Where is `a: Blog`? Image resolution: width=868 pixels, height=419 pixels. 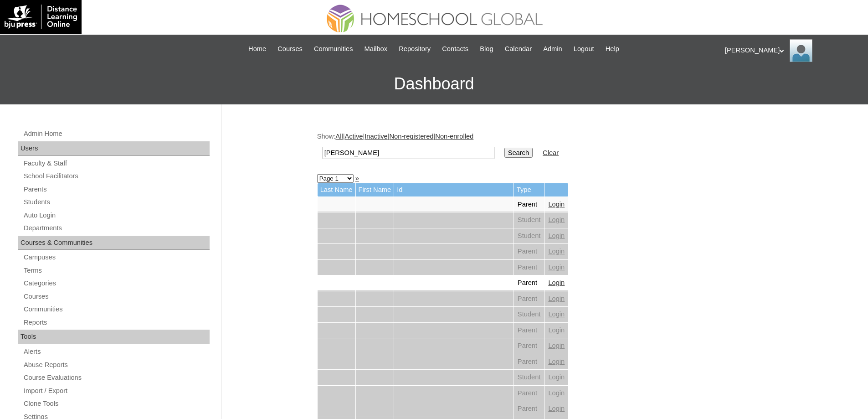 a: Blog is located at coordinates (486, 49).